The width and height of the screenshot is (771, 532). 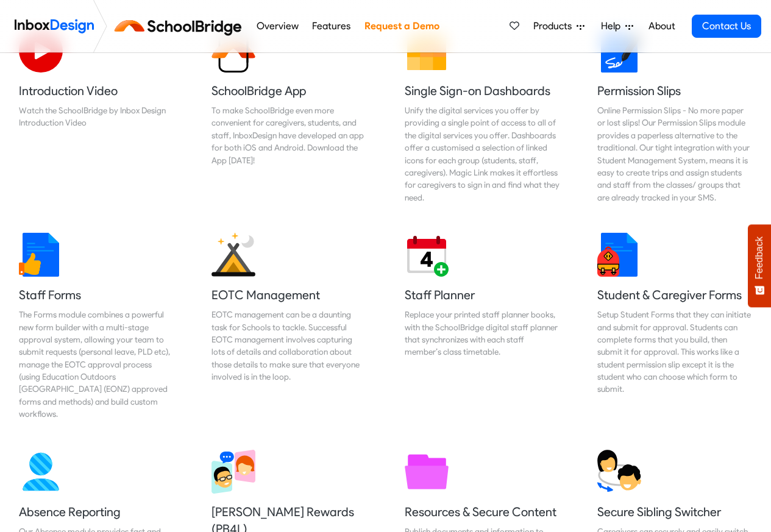 I want to click on div: Watch the SchoolBridge by Inbox Design Introduction Video, so click(x=97, y=116).